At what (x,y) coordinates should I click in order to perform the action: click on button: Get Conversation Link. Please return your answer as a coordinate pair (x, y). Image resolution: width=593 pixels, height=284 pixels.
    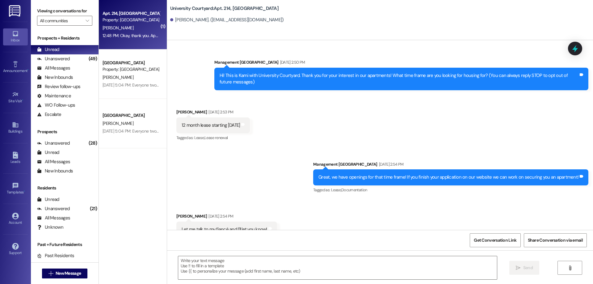
    Looking at the image, I should click on (495, 240).